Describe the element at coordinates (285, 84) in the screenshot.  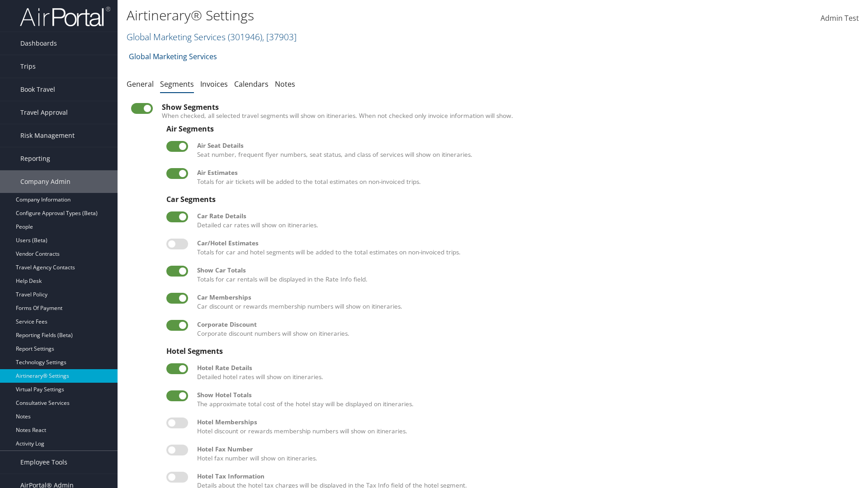
I see `a: Notes` at that location.